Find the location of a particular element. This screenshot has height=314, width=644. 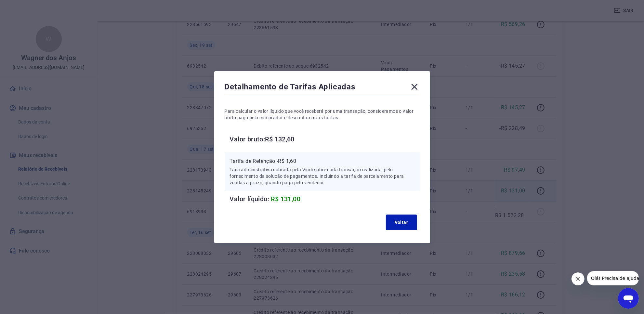

span: Olá! Precisa de ajuda? is located at coordinates (29, 7).